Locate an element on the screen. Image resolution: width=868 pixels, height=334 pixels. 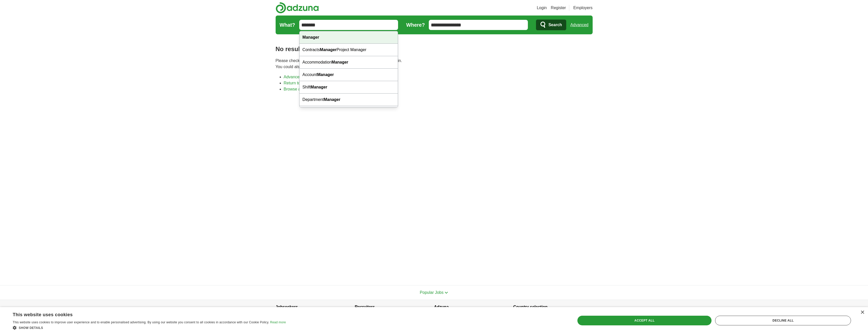
a: Employers is located at coordinates (583, 8).